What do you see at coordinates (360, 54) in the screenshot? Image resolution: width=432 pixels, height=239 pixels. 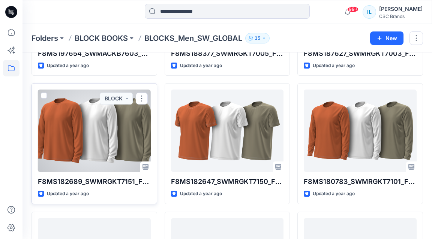 I see `p: F8MS187627_SWMRGKT7003_F18_GLREG_VFA` at bounding box center [360, 54].